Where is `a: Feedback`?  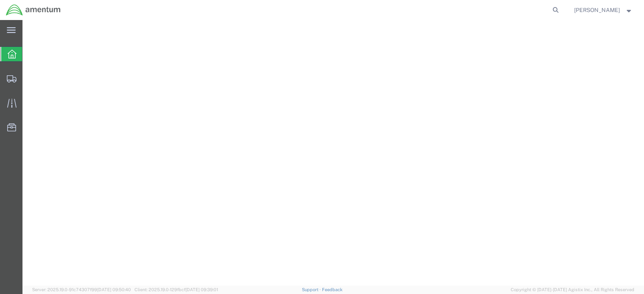
a: Feedback is located at coordinates (332, 290).